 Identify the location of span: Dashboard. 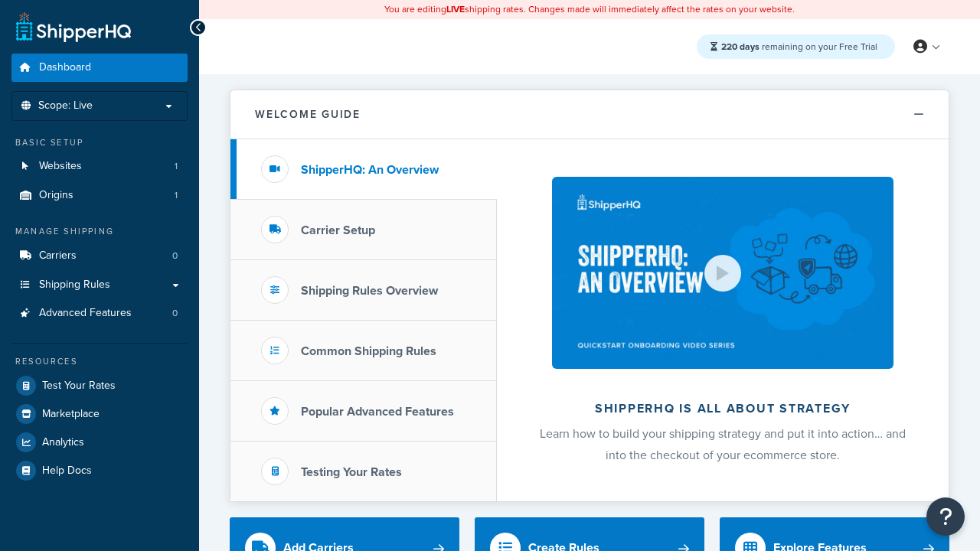
(65, 67).